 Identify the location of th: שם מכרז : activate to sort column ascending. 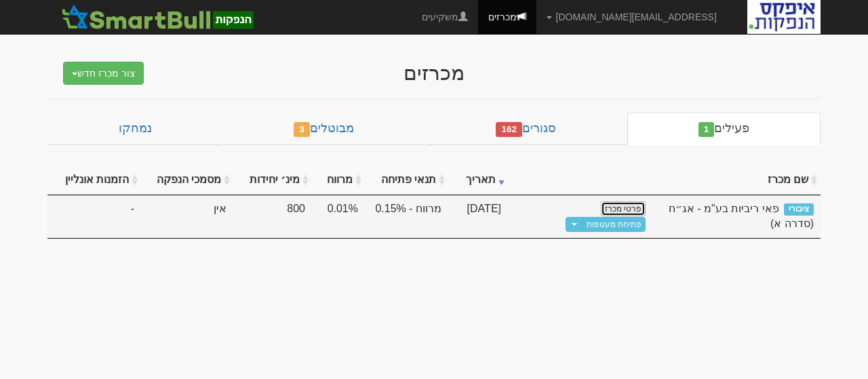
(736, 180).